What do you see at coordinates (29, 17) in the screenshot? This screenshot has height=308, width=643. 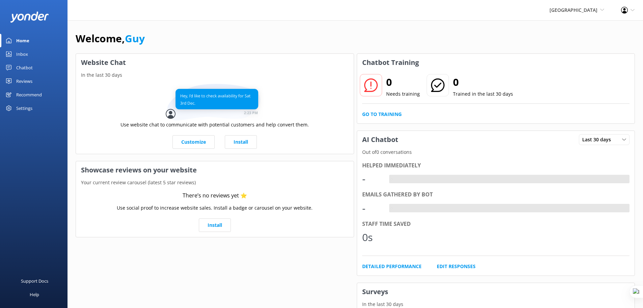 I see `img: yonder-white-logo.png` at bounding box center [29, 17].